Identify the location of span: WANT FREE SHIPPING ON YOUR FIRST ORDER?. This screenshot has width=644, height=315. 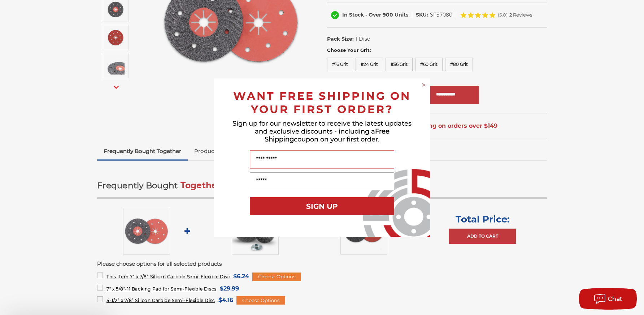
(322, 102).